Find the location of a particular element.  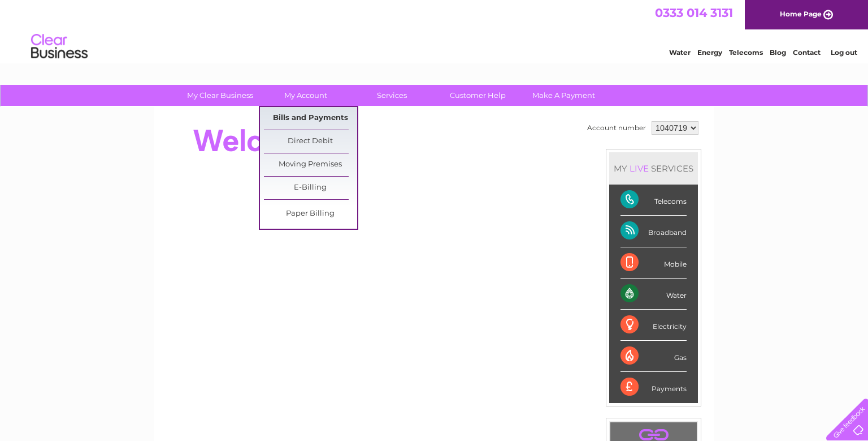

a: Blog is located at coordinates (777, 52).